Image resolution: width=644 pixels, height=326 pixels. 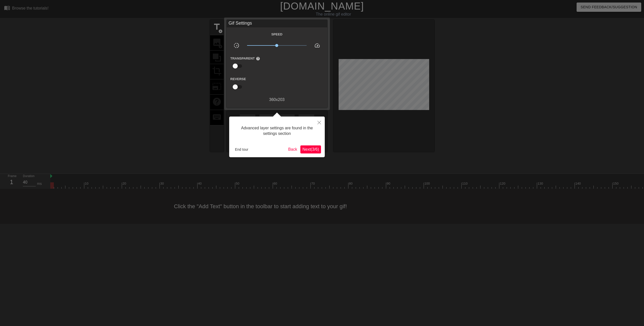 What do you see at coordinates (319, 122) in the screenshot?
I see `button: Close` at bounding box center [319, 122].